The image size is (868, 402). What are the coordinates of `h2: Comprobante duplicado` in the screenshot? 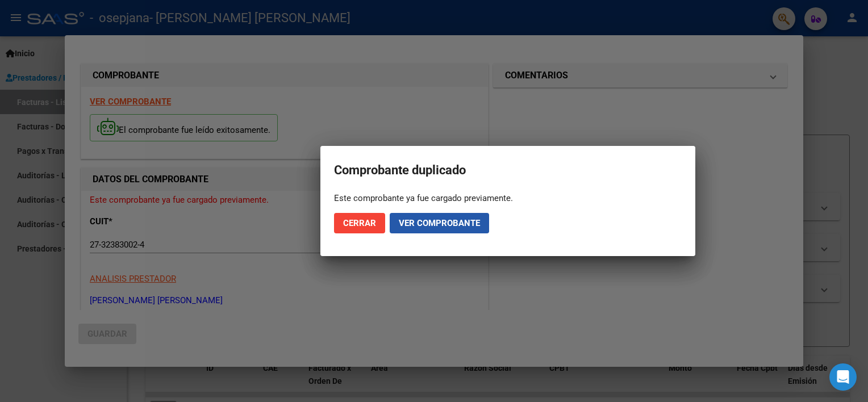 It's located at (508, 170).